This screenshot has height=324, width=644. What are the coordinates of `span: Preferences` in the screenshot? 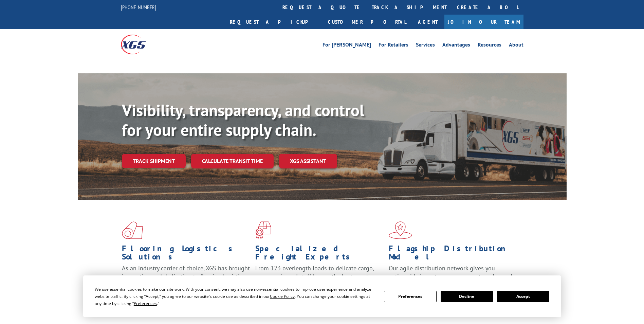 It's located at (145, 303).